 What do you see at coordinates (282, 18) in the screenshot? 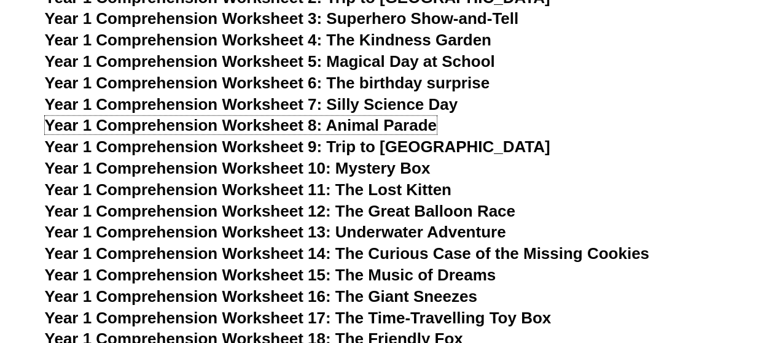
I see `a: Year 1 Comprehension Worksheet 3: Superhero Show-and-Tell` at bounding box center [282, 18].